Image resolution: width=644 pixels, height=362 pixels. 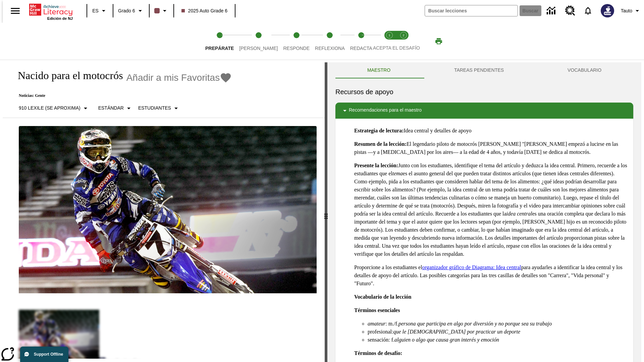 I want to click on button: Redacta step 5 of 5, so click(x=362, y=41).